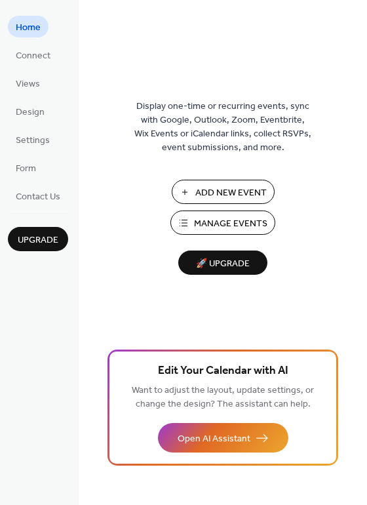 This screenshot has width=367, height=505. I want to click on a: Contact Us, so click(38, 195).